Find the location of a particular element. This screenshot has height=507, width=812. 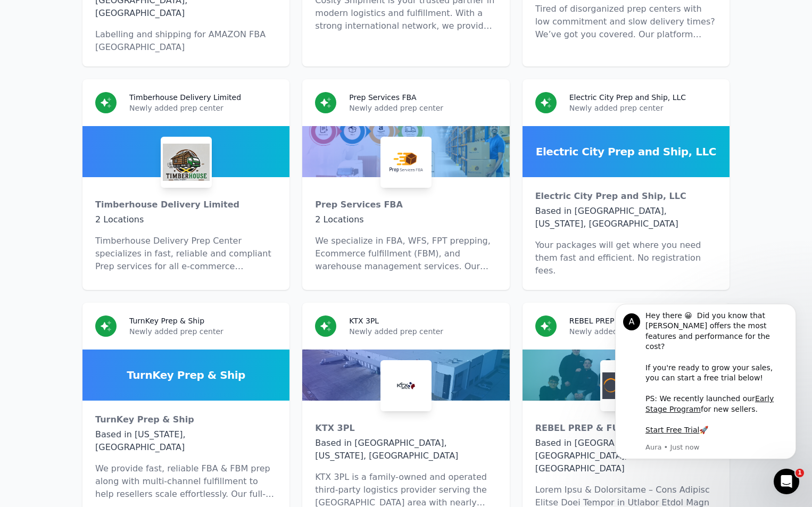

div: Timberhouse Delivery Limited is located at coordinates (186, 205).